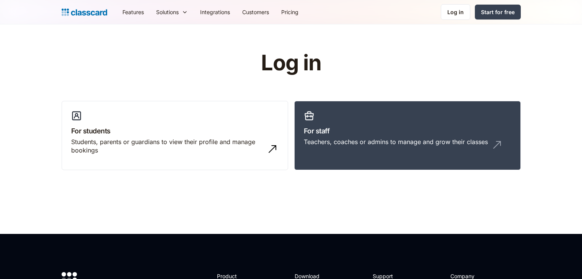 The width and height of the screenshot is (582, 279). I want to click on h3: For students, so click(175, 131).